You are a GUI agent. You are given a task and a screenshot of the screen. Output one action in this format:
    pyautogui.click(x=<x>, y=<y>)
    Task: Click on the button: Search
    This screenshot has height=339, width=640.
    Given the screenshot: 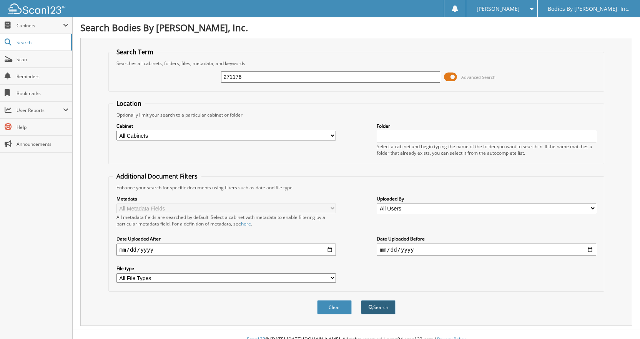 What is the action you would take?
    pyautogui.click(x=378, y=307)
    